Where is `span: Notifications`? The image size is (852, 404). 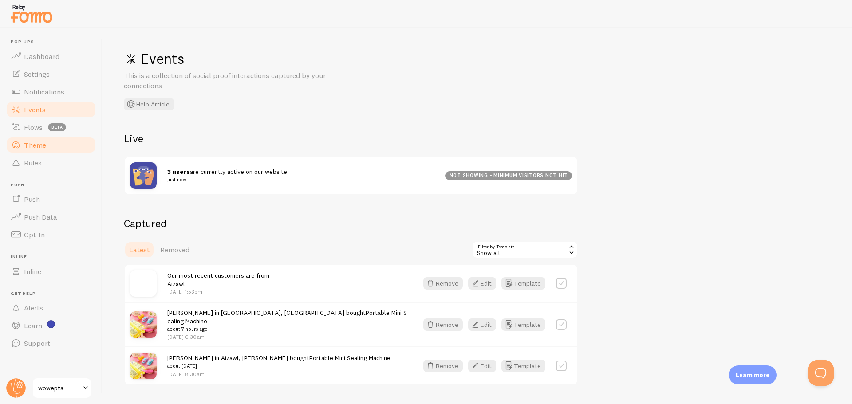
span: Notifications is located at coordinates (44, 92).